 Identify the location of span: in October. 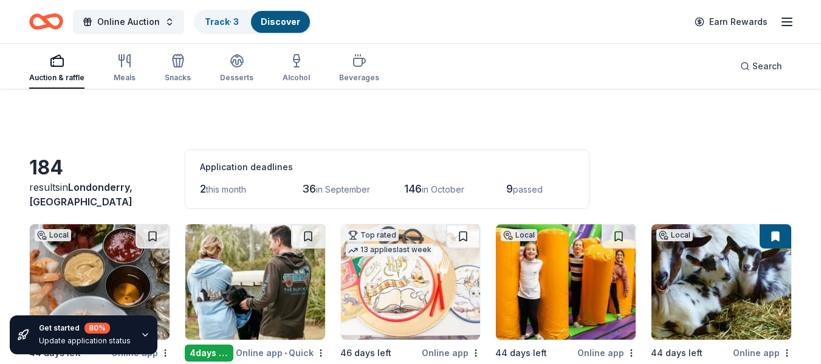
(443, 189).